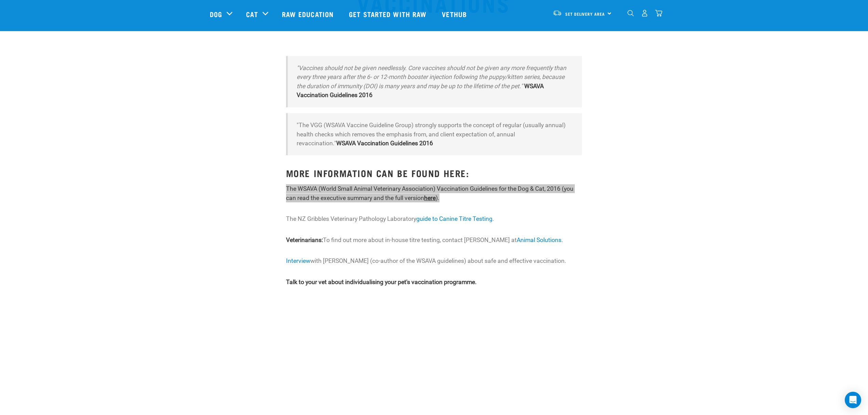 This screenshot has height=415, width=868. What do you see at coordinates (216, 14) in the screenshot?
I see `a: Dog` at bounding box center [216, 14].